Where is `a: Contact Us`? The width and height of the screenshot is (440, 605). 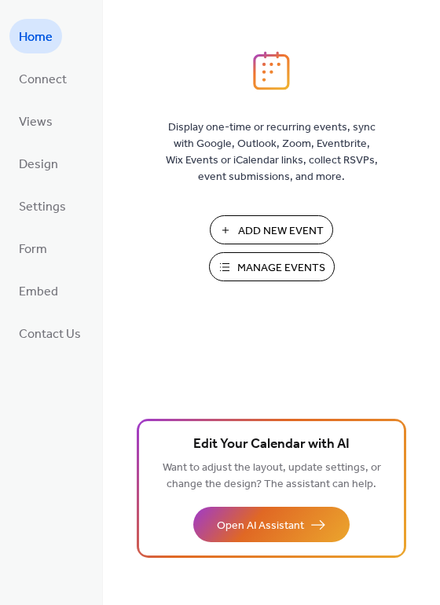
a: Contact Us is located at coordinates (49, 333).